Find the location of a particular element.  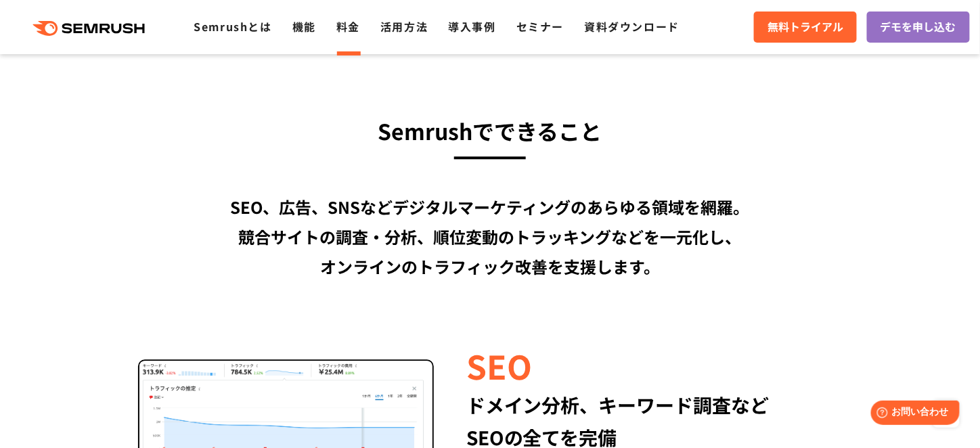

a: 機能 is located at coordinates (304, 26).